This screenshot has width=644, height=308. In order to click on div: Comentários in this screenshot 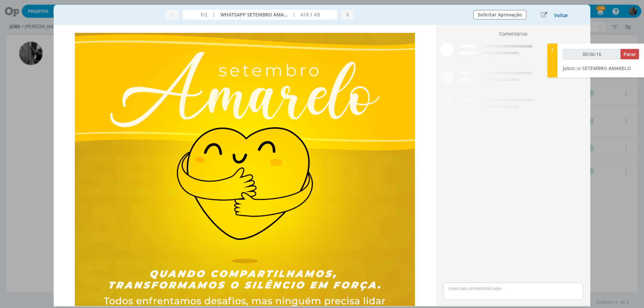, I will do `click(513, 35)`.